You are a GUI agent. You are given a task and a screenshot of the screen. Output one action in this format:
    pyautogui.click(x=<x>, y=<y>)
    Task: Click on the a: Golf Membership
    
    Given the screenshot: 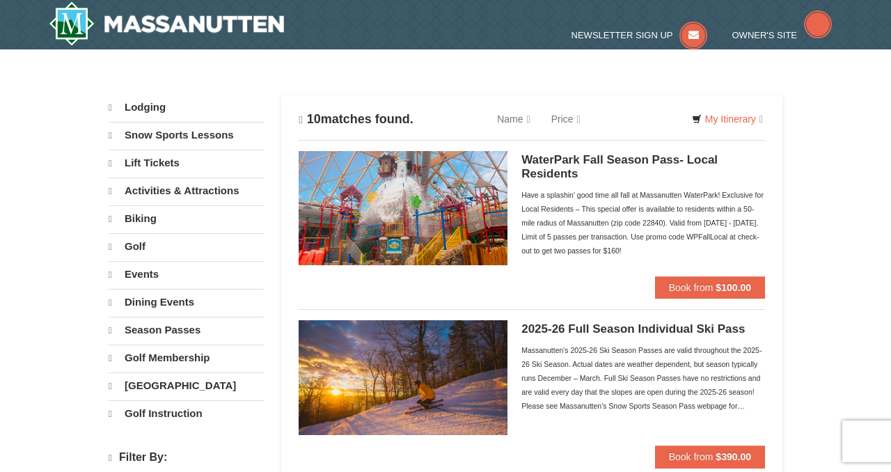 What is the action you would take?
    pyautogui.click(x=186, y=358)
    